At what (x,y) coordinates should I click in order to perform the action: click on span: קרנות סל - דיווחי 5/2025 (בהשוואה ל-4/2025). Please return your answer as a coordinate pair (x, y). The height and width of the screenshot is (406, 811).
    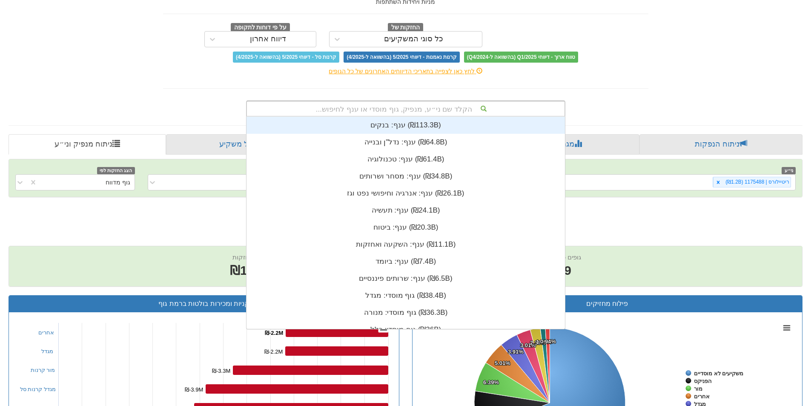
    Looking at the image, I should click on (286, 57).